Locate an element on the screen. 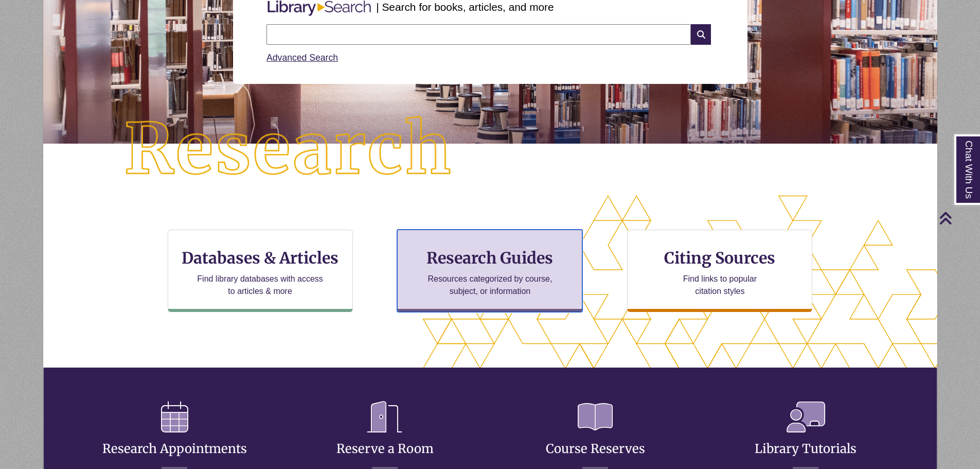 Image resolution: width=980 pixels, height=469 pixels. p: Find library databases with access to articles & more is located at coordinates (260, 285).